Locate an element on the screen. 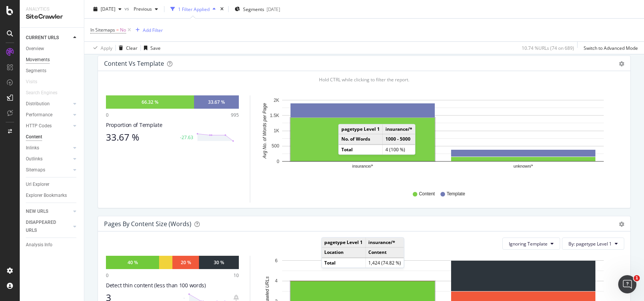 The width and height of the screenshot is (644, 301). div: bell-plus is located at coordinates (237, 298).